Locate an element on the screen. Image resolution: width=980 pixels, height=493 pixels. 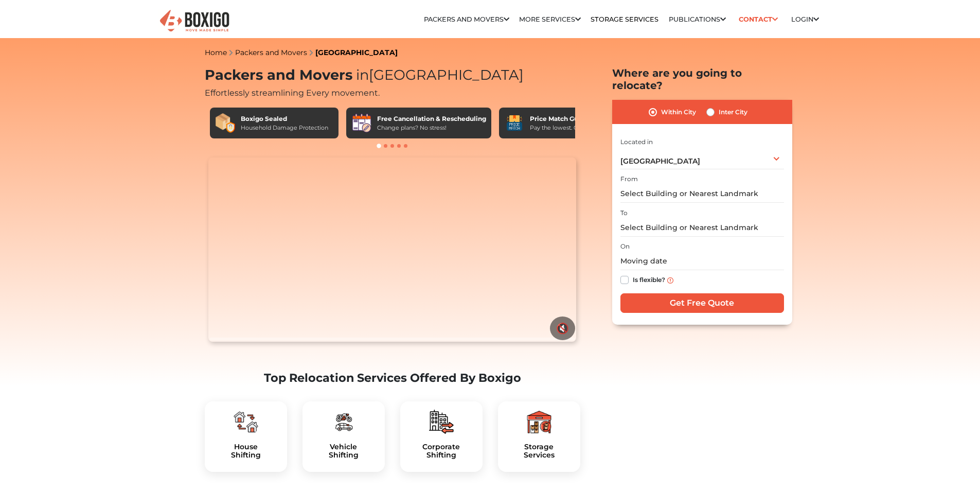
input: Moving date is located at coordinates (702, 261).